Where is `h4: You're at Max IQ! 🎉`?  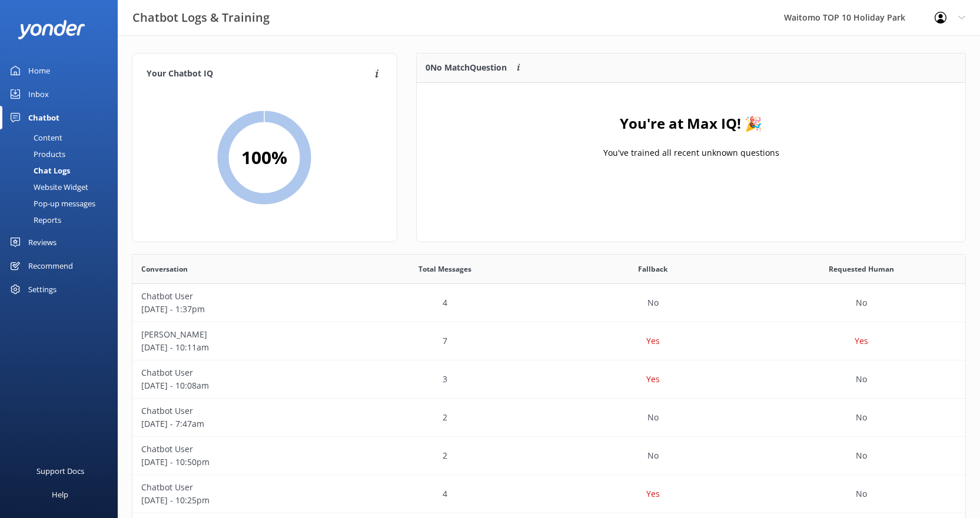
h4: You're at Max IQ! 🎉 is located at coordinates (691, 123).